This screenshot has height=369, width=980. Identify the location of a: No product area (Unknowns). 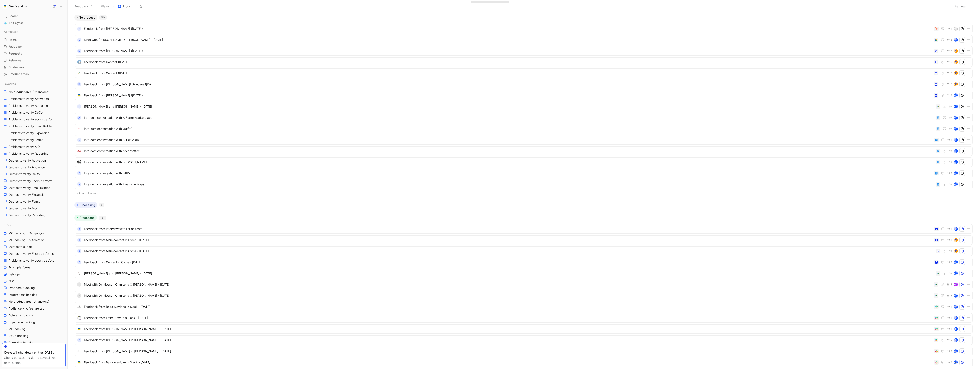
(34, 301).